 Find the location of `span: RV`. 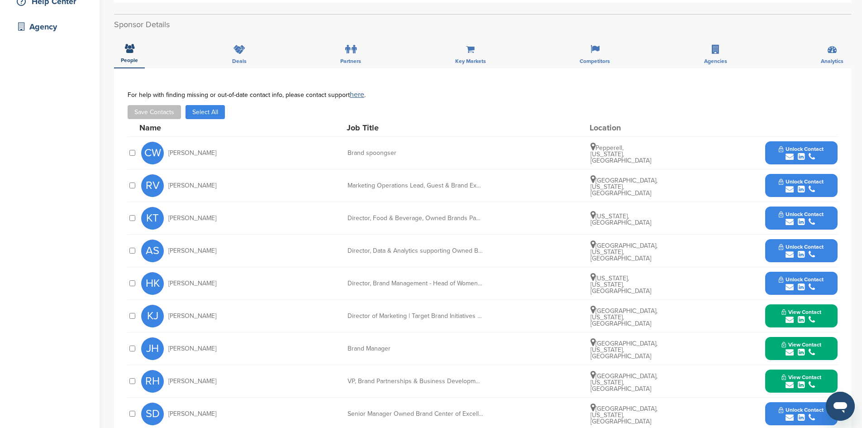

span: RV is located at coordinates (153, 186).